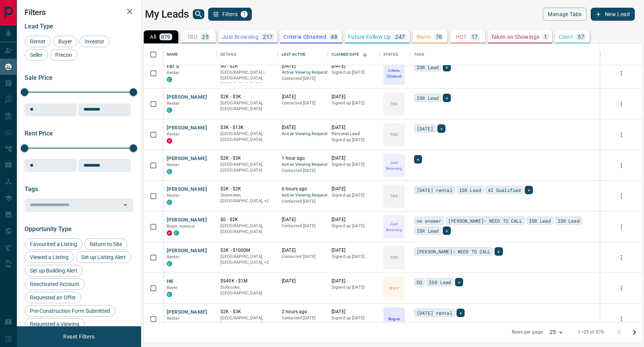  What do you see at coordinates (247, 54) in the screenshot?
I see `div: Details` at bounding box center [247, 54].